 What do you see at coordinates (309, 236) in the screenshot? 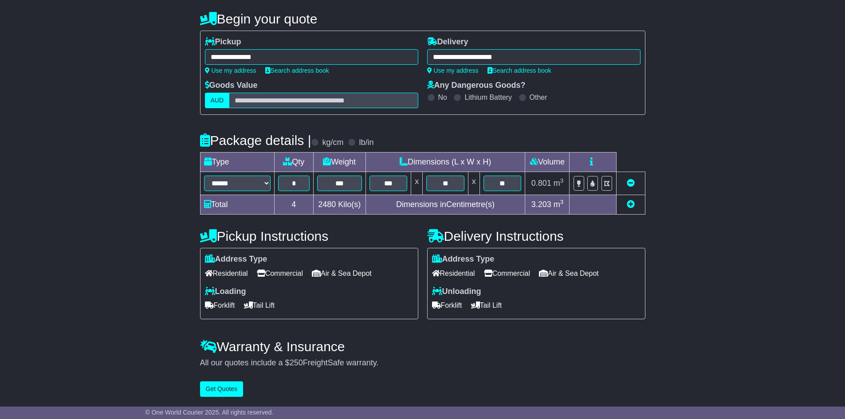
I see `h4: Pickup Instructions` at bounding box center [309, 236].